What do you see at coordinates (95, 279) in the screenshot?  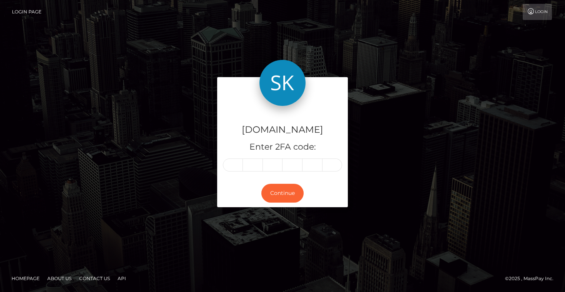 I see `a: Contact Us` at bounding box center [95, 279].